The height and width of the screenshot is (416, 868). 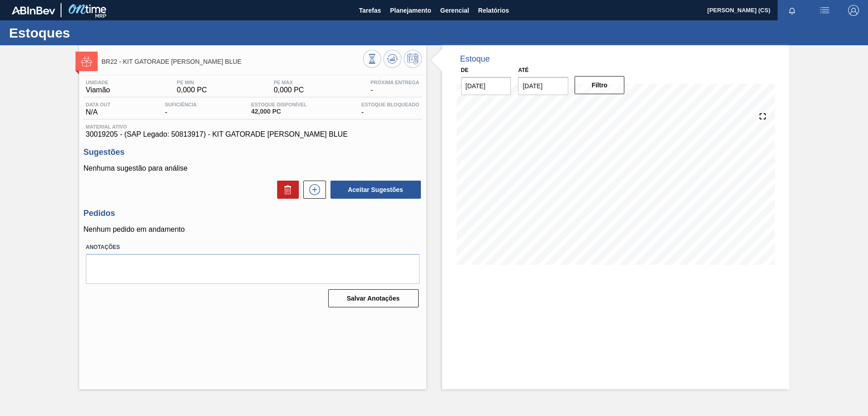 I want to click on span: PE MIN, so click(x=192, y=82).